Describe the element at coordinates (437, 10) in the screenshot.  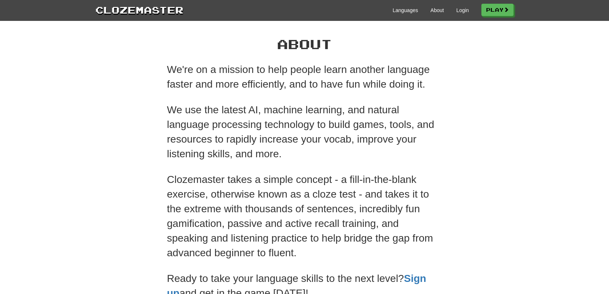
I see `a: About` at that location.